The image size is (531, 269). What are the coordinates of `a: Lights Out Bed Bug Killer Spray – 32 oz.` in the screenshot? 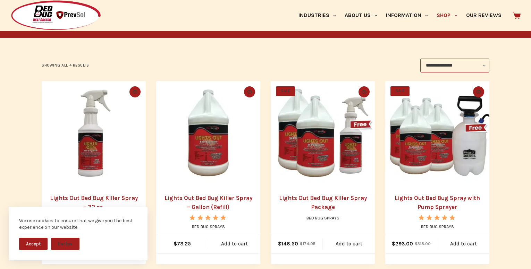 It's located at (94, 203).